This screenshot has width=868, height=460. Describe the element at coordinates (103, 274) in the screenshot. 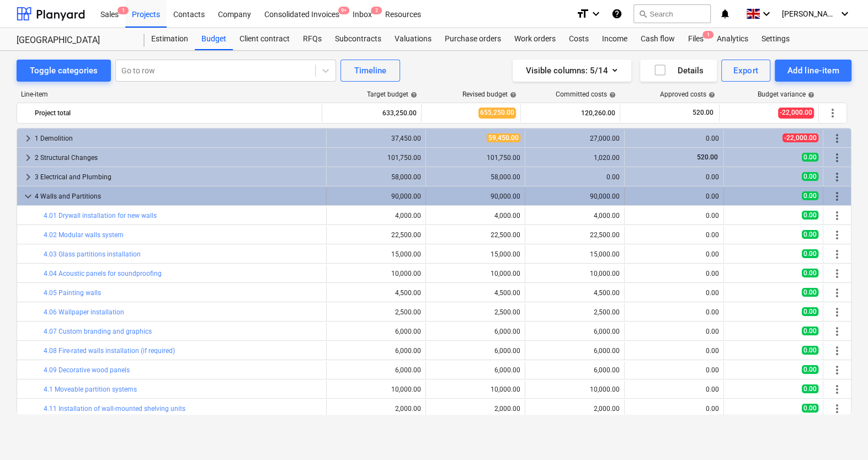

I see `a: 4.04 Acoustic panels for soundproofing` at that location.